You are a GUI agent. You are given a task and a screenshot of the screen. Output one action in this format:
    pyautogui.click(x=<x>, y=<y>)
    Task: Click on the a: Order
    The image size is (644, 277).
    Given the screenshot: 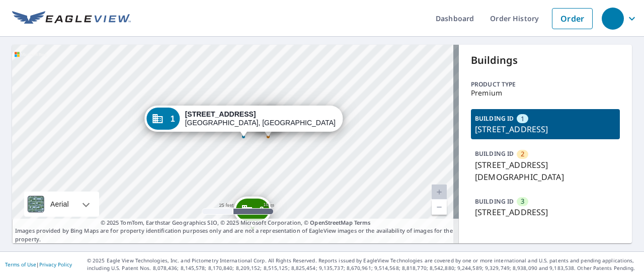 What is the action you would take?
    pyautogui.click(x=572, y=18)
    